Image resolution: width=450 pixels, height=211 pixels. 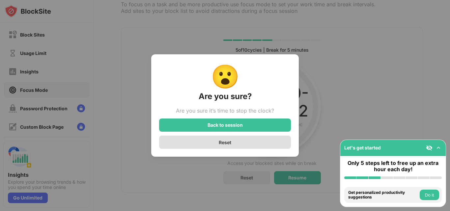 I want to click on img: eye-not-visible.svg, so click(x=429, y=148).